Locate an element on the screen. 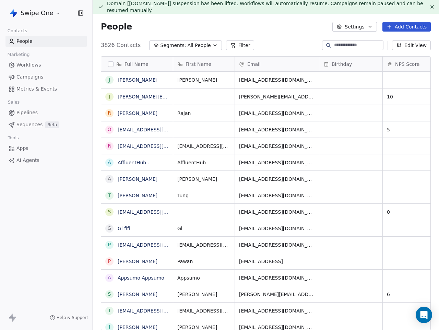 Image resolution: width=439 pixels, height=330 pixels. button: Edit View is located at coordinates (411, 45).